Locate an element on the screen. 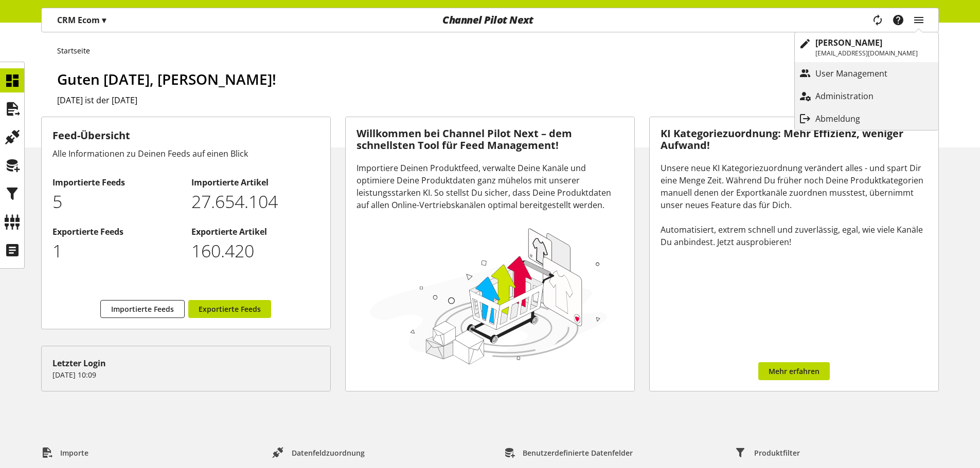 Image resolution: width=980 pixels, height=468 pixels. img: 78e1b9dcff1e8392d83655fcfc870417.svg is located at coordinates (488, 295).